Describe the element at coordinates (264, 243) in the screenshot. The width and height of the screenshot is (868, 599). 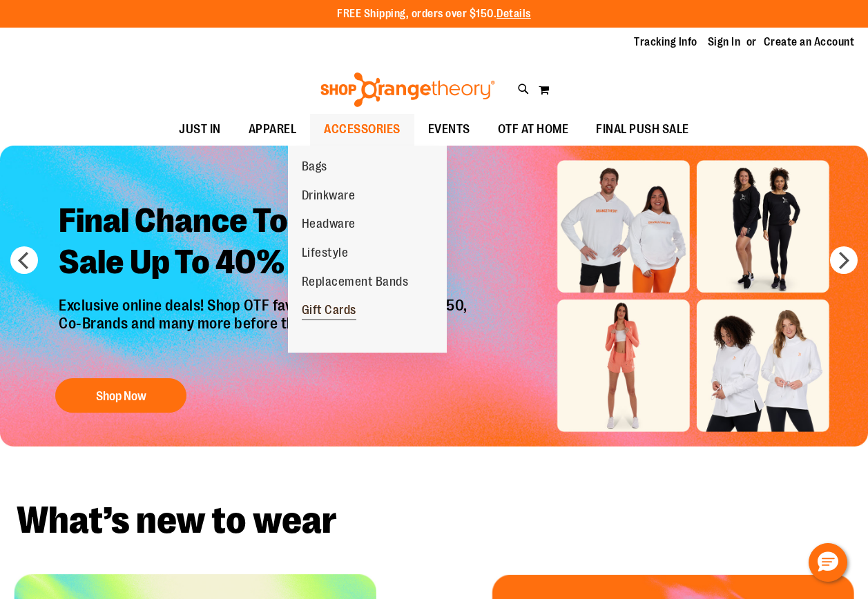
I see `h2: Final Chance To Save - Sale Up To 40% Off!` at that location.